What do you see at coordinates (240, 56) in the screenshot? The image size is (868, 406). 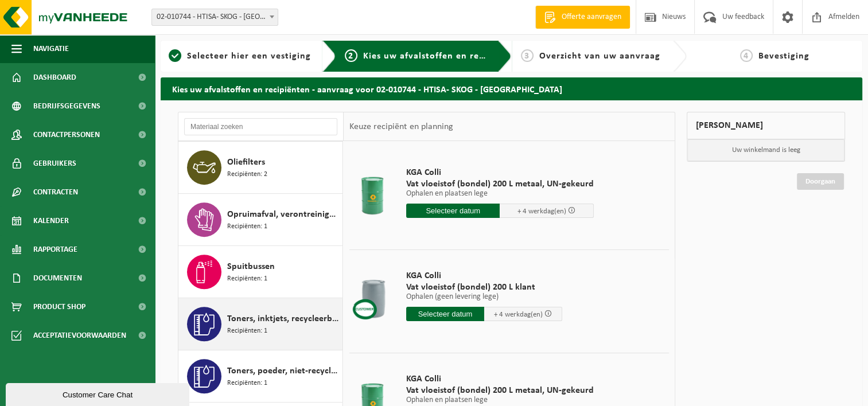 I see `a: 1Selecteer hier een vestiging` at bounding box center [240, 56].